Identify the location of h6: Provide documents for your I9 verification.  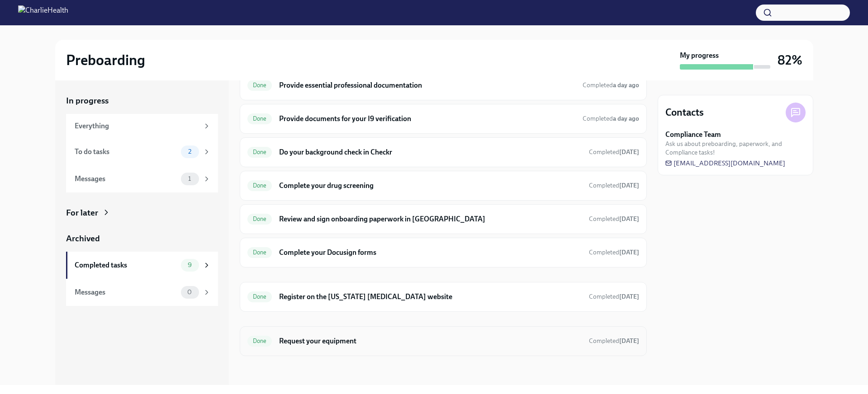
(427, 119).